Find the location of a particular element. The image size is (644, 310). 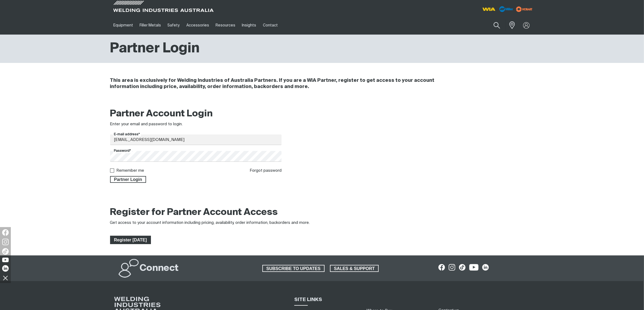

label: Remember me is located at coordinates (131, 171).